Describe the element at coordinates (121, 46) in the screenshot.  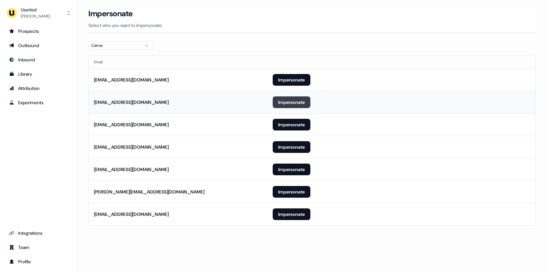
I see `button: Canva` at that location.